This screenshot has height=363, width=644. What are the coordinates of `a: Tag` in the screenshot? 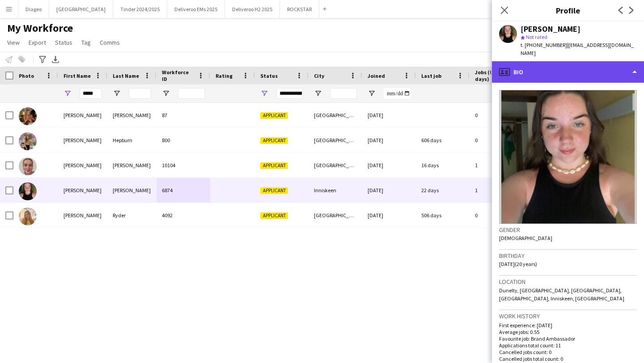 It's located at (86, 43).